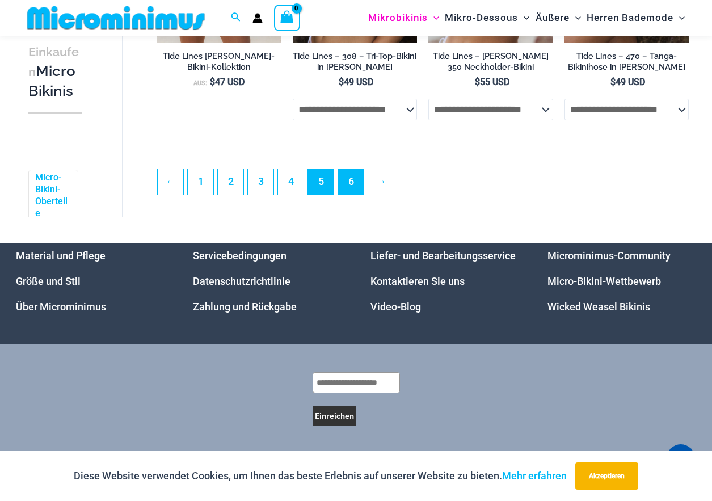  Describe the element at coordinates (287, 18) in the screenshot. I see `a: Einkaufswagen anzeigen, leer` at that location.